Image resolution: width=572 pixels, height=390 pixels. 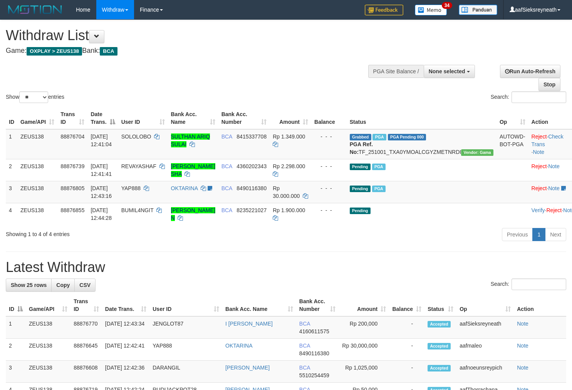 What do you see at coordinates (379, 188) in the screenshot?
I see `span: Marked by aafmaleo` at bounding box center [379, 188].